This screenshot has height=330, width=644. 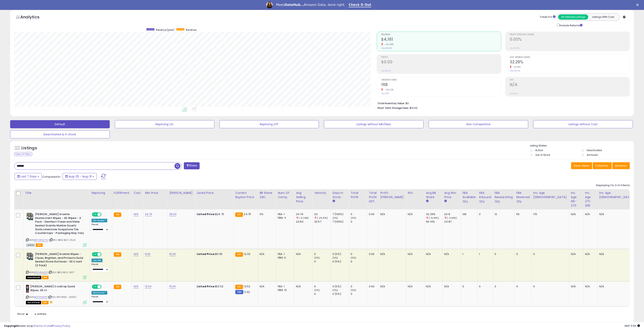 I want to click on button: Listings without Cost, so click(x=583, y=125).